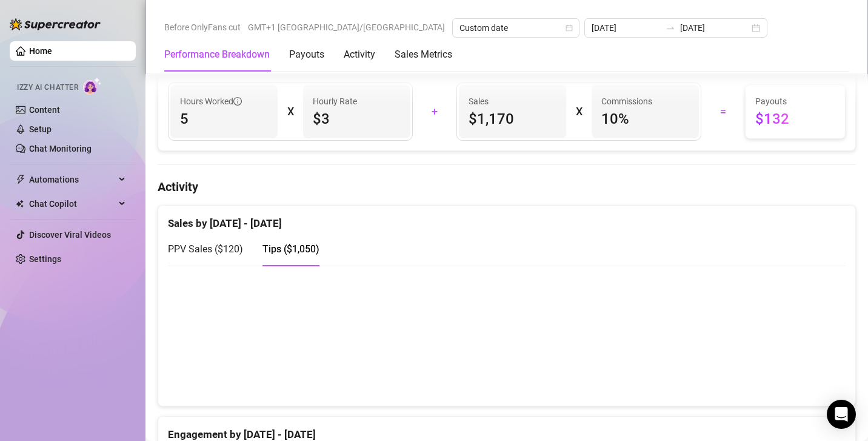 This screenshot has width=868, height=441. I want to click on span: 10 %, so click(645, 119).